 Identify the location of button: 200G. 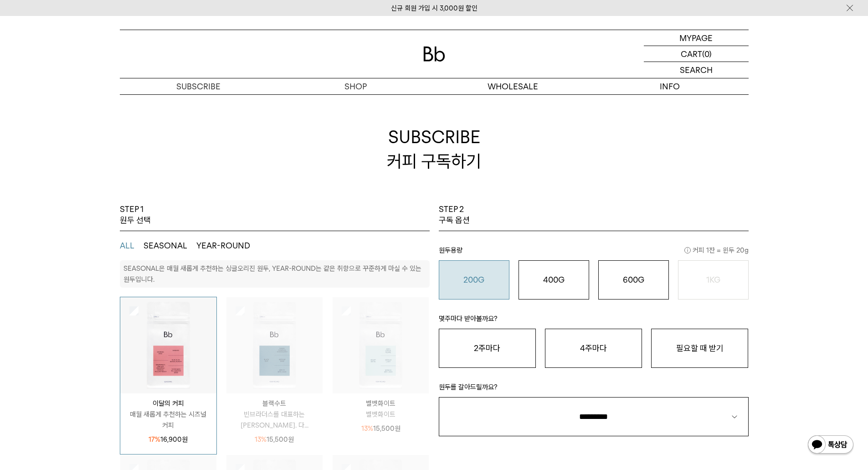
(474, 279).